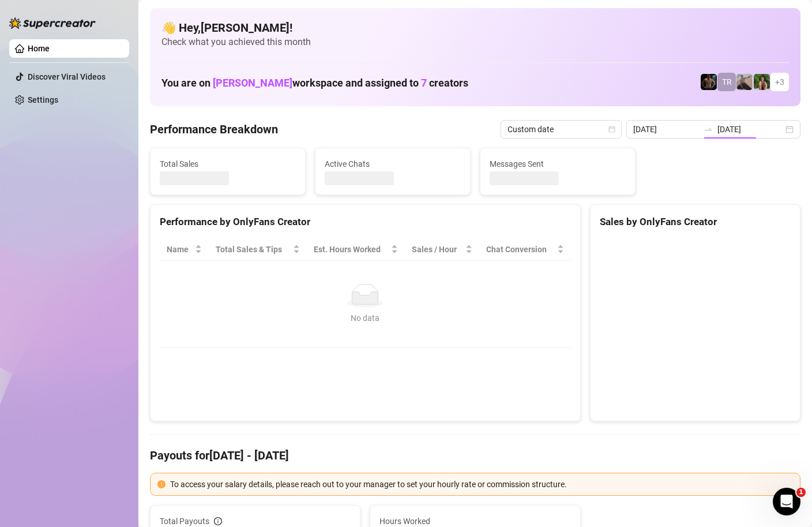 This screenshot has height=527, width=812. I want to click on div: To access your salary details, please reach out to your manager to set your hourly rate or commis..., so click(481, 484).